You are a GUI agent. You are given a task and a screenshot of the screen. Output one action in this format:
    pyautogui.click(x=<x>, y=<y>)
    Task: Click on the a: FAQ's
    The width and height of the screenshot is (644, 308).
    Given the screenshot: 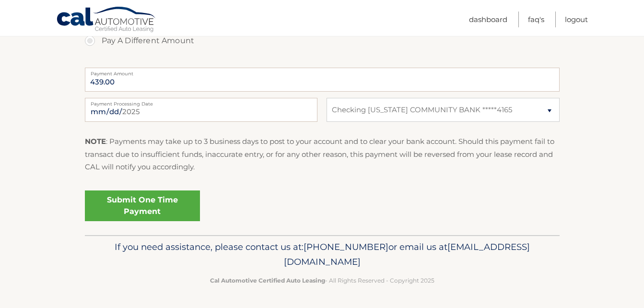 What is the action you would take?
    pyautogui.click(x=536, y=19)
    